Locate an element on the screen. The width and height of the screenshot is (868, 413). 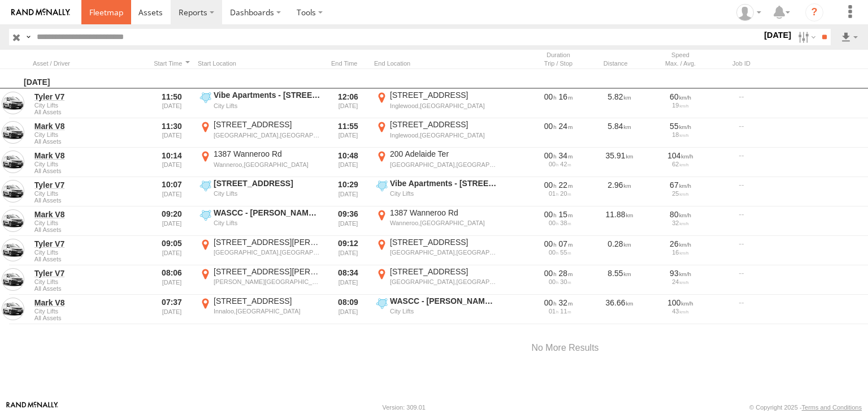
span: 24 is located at coordinates (566, 126).